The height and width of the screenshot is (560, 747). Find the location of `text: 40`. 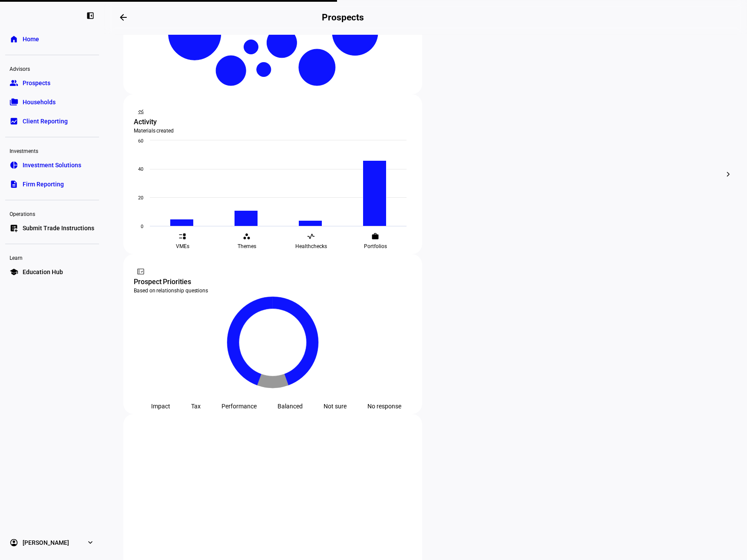

text: 40 is located at coordinates (141, 169).